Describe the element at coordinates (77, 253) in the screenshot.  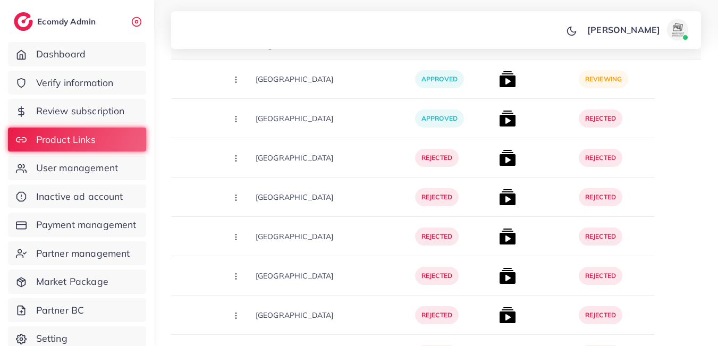
I see `a: Partner management` at that location.